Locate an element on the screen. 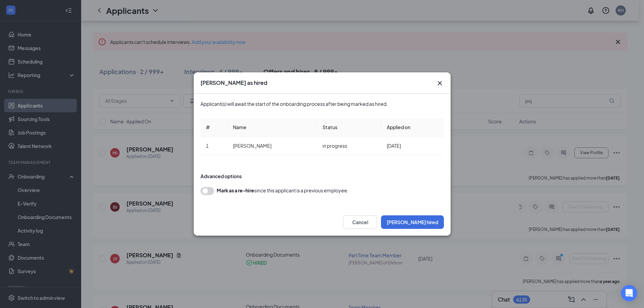 This screenshot has width=644, height=308. td: in progress is located at coordinates (349, 146).